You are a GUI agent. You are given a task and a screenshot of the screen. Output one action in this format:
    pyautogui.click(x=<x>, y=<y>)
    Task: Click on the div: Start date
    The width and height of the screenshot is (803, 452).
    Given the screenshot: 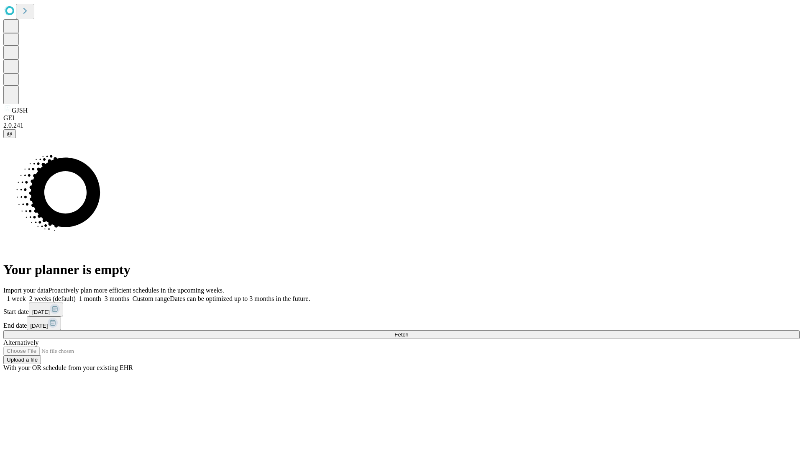 What is the action you would take?
    pyautogui.click(x=401, y=309)
    